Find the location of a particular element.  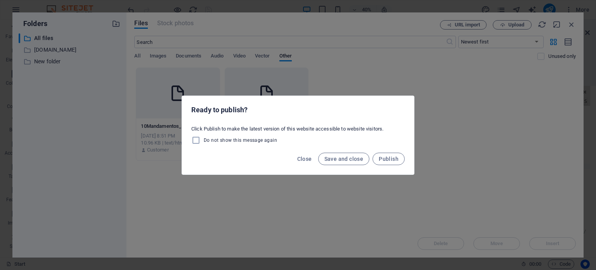

span: Save and close is located at coordinates (344, 159).